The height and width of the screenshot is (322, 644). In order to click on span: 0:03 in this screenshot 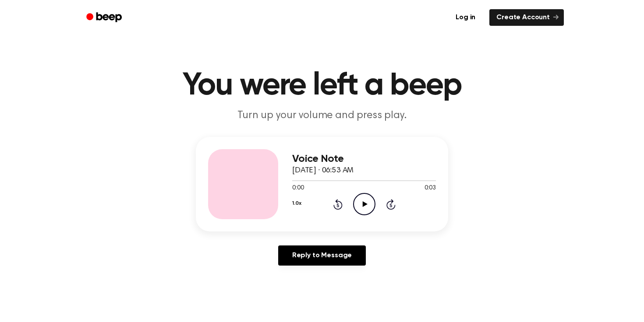, I will do `click(430, 188)`.